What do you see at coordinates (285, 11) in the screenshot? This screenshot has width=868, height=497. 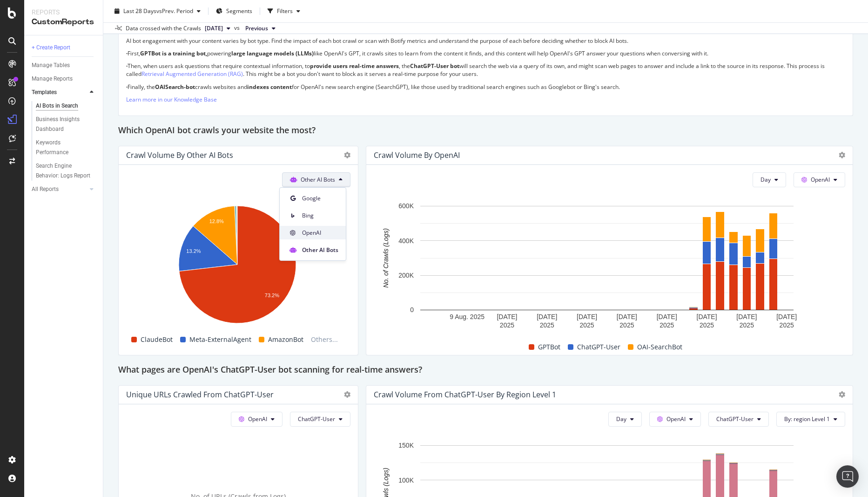 I see `div: Filters` at bounding box center [285, 11].